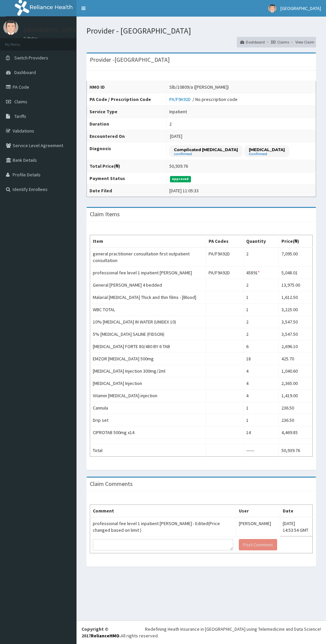  What do you see at coordinates (295, 347) in the screenshot?
I see `td: 2,696.10` at bounding box center [295, 347].